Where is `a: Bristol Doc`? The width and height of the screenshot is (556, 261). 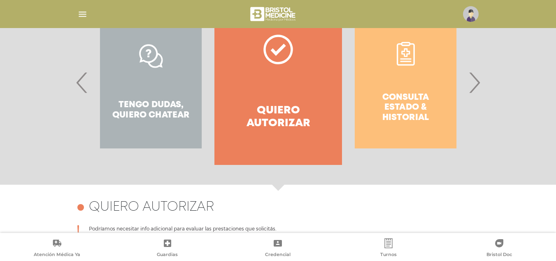
a: Bristol Doc is located at coordinates (499, 248).